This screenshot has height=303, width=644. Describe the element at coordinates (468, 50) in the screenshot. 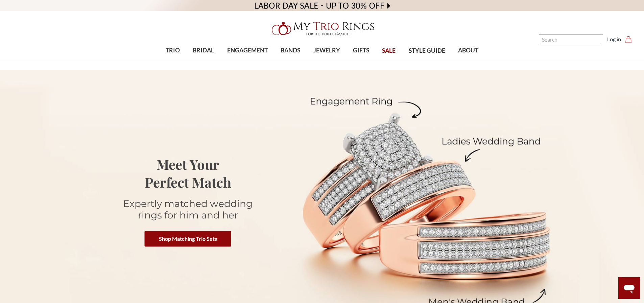

I see `a: ABOUT` at that location.